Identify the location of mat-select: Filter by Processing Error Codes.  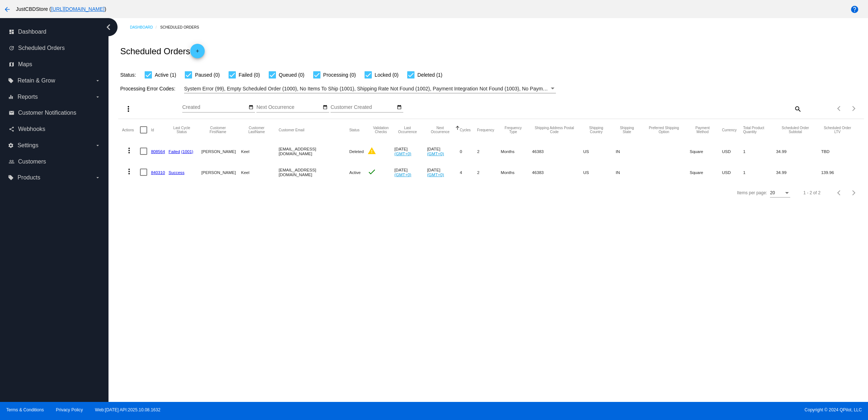
(370, 89).